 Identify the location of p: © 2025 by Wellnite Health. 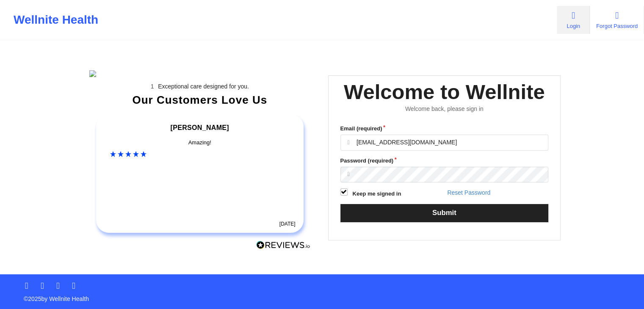
(322, 296).